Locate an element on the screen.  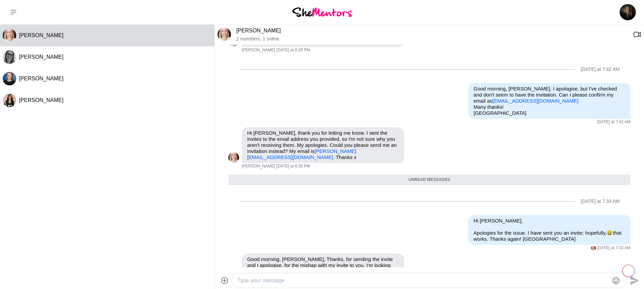
time: 2025-09-23T08:29:25.235Z is located at coordinates (293, 50).